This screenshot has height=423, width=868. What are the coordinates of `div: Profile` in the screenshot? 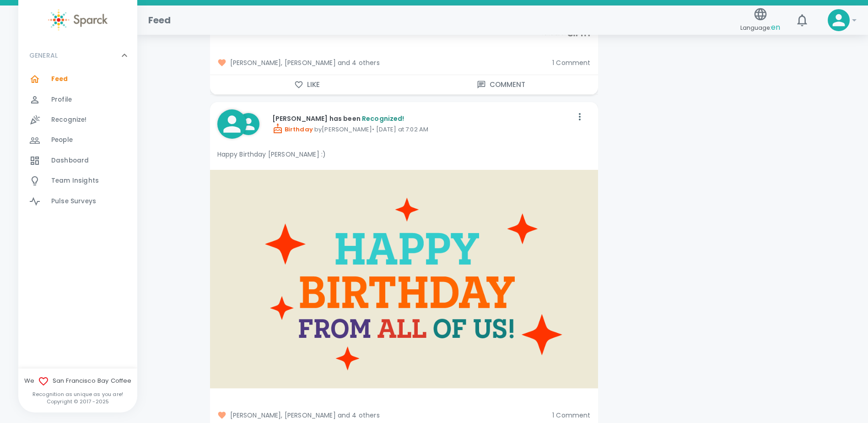 It's located at (78, 100).